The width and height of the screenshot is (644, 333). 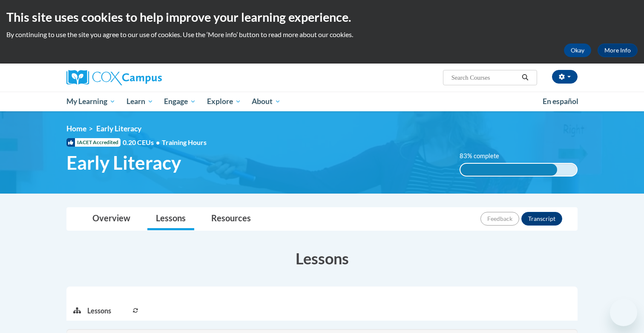 What do you see at coordinates (180, 102) in the screenshot?
I see `span: Engage` at bounding box center [180, 102].